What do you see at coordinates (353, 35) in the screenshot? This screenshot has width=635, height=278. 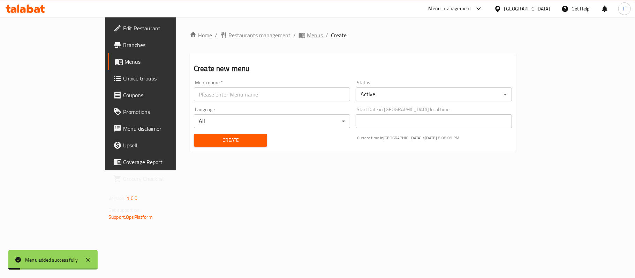 I see `nav: breadcrumb` at bounding box center [353, 35].